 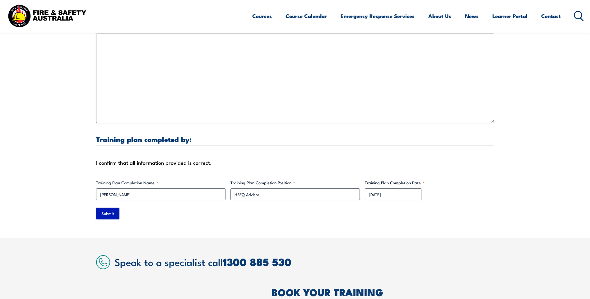 What do you see at coordinates (472, 16) in the screenshot?
I see `a: News` at bounding box center [472, 16].